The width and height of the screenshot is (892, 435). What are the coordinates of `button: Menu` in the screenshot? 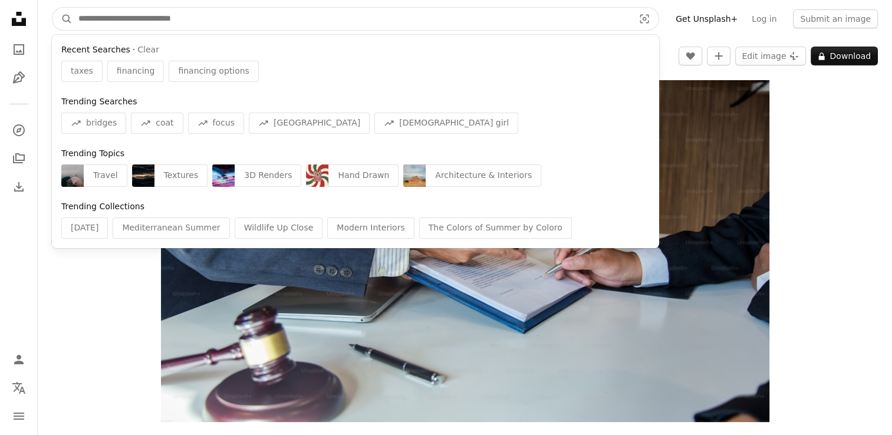 It's located at (19, 416).